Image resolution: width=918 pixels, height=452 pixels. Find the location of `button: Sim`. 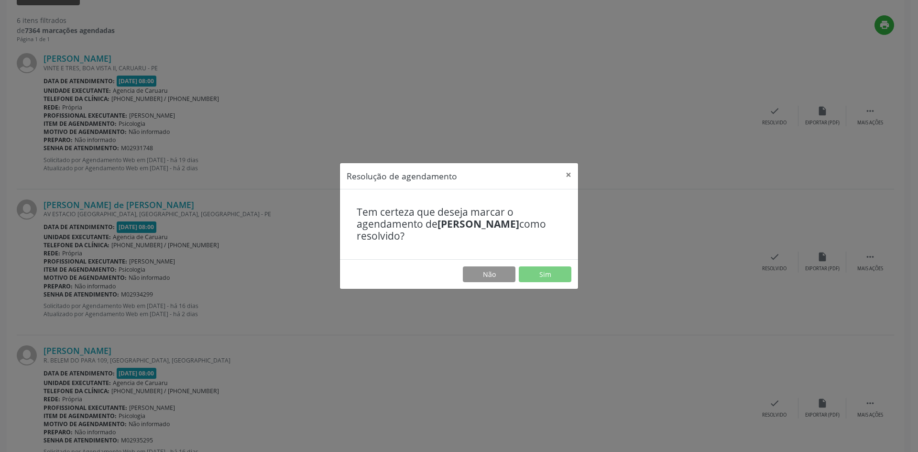

button: Sim is located at coordinates (545, 275).